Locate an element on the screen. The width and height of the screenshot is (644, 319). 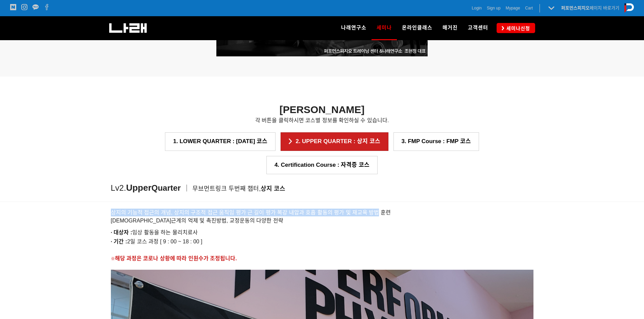
a: Mypage is located at coordinates (513, 8).